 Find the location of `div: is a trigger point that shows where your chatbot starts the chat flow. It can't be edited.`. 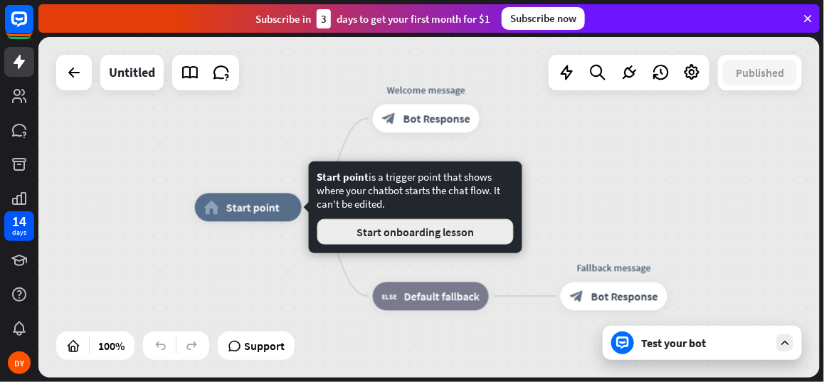

div: is a trigger point that shows where your chatbot starts the chat flow. It can't be edited. is located at coordinates (415, 207).